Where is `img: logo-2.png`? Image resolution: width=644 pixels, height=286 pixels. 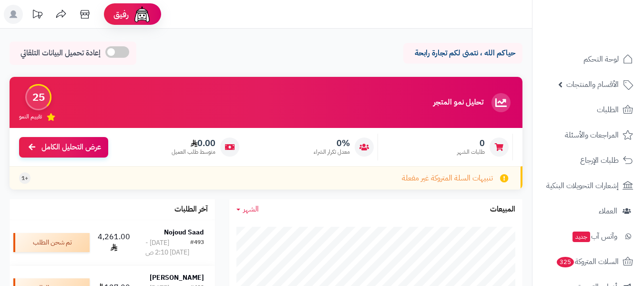 img: logo-2.png is located at coordinates (607, 35).